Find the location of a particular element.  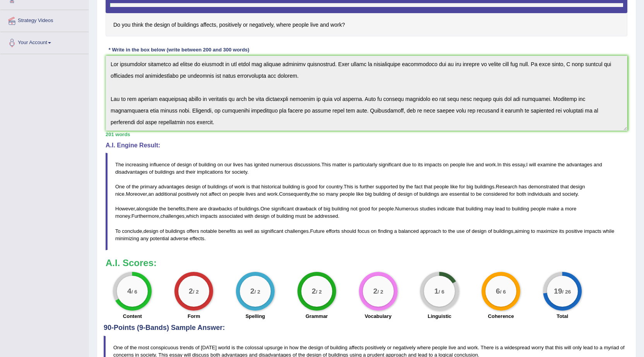

span: notable is located at coordinates (208, 231).